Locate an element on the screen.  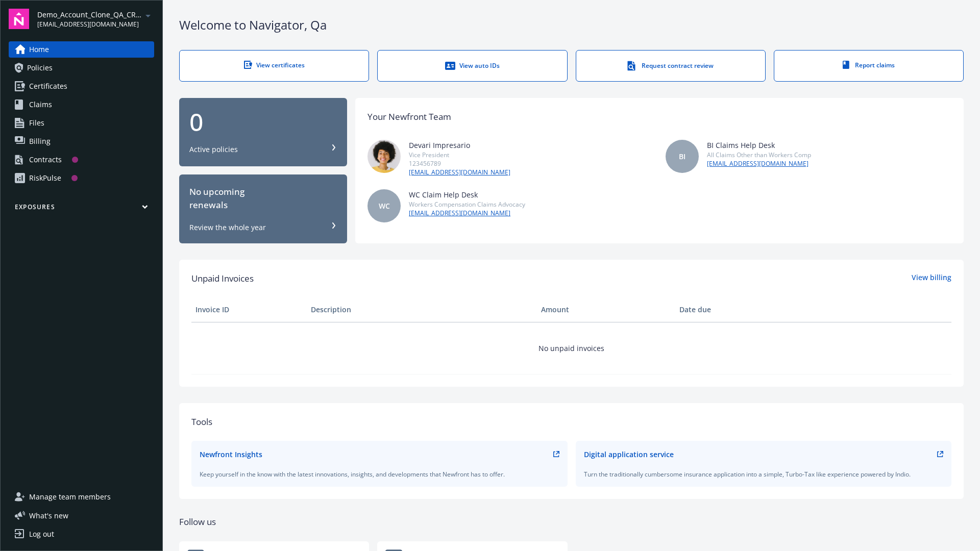
span: Demo_Account_Clone_QA_CR_Tests_Prospect is located at coordinates (90, 14).